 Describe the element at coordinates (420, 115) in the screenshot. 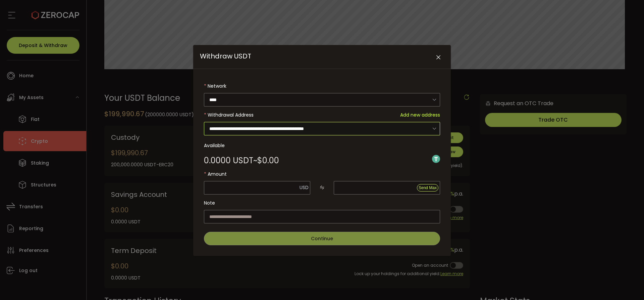

I see `span: Add new address` at that location.